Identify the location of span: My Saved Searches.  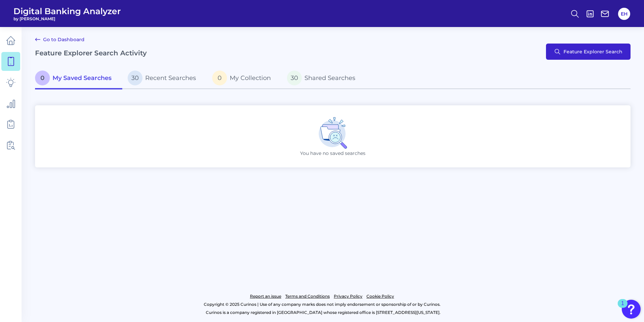
(82, 78).